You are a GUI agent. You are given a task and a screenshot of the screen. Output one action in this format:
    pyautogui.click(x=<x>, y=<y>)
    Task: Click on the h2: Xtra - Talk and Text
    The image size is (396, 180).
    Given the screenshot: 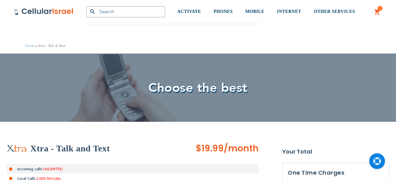 What is the action you would take?
    pyautogui.click(x=70, y=149)
    